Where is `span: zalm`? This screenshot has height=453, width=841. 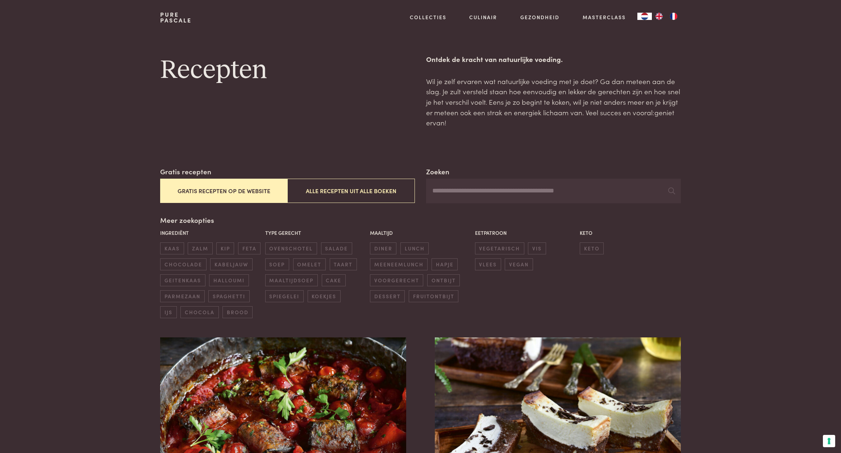 span: zalm is located at coordinates (200, 248).